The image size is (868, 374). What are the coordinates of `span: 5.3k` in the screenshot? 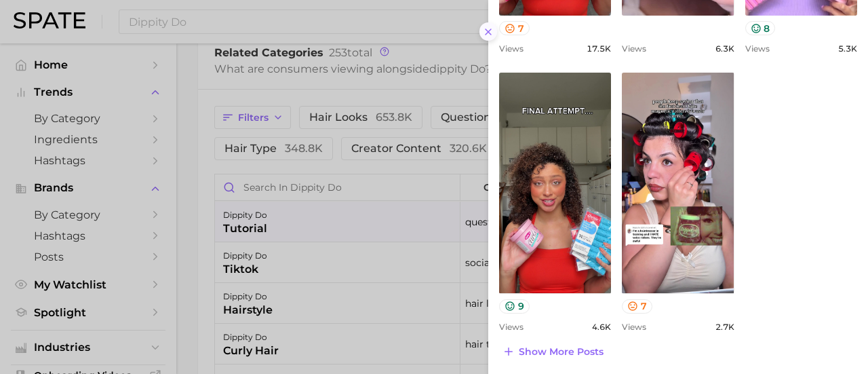 It's located at (847, 49).